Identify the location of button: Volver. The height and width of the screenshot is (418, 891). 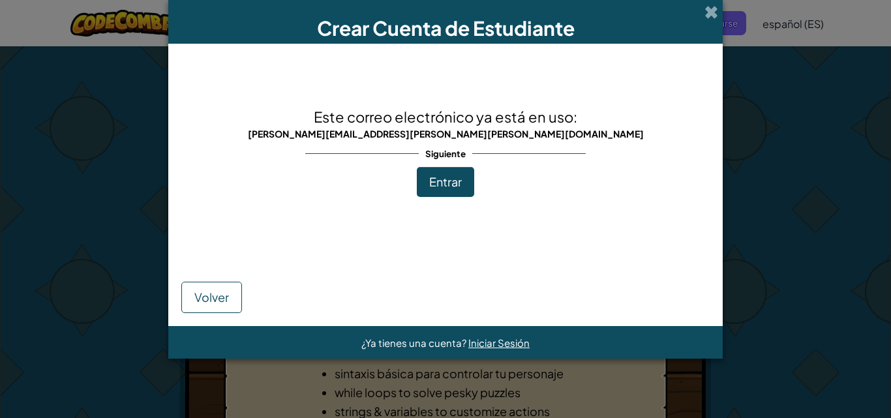
(211, 297).